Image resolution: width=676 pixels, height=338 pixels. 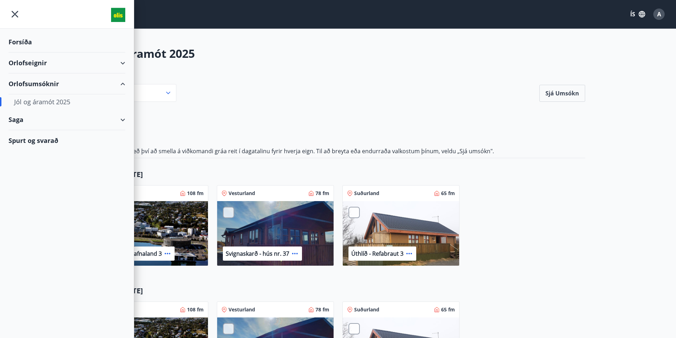 What do you see at coordinates (118, 15) in the screenshot?
I see `img: union_logo` at bounding box center [118, 15].